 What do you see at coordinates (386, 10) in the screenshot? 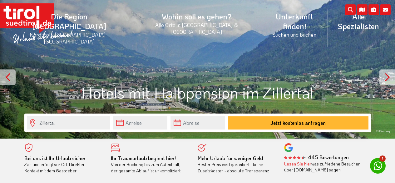
I see `i: Kontakt` at bounding box center [386, 10].